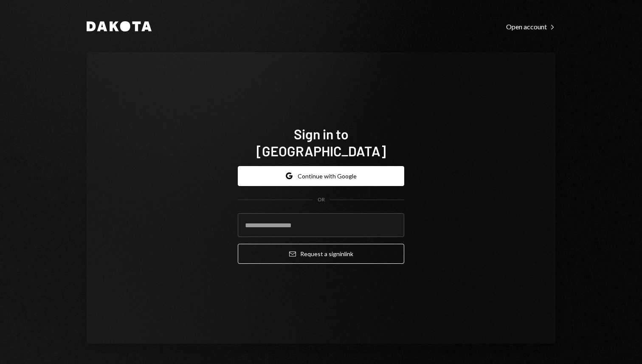 The image size is (642, 364). I want to click on div: Open account, so click(531, 26).